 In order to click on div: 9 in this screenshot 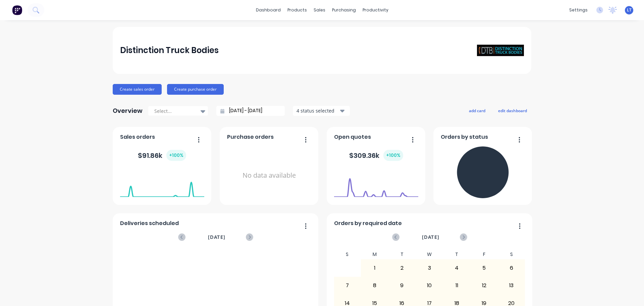, I will do `click(402, 286)`.